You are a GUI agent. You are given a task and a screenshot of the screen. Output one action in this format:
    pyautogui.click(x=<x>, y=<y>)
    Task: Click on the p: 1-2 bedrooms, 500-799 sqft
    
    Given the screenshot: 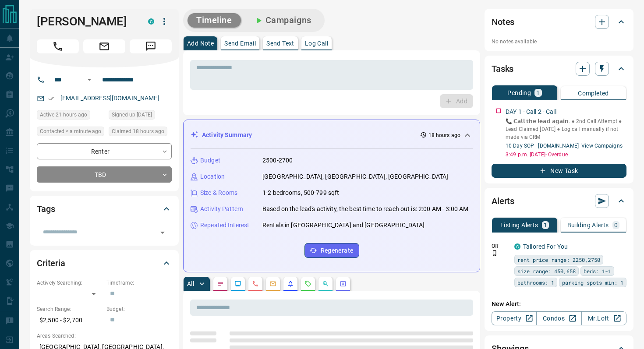 What is the action you would take?
    pyautogui.click(x=300, y=193)
    